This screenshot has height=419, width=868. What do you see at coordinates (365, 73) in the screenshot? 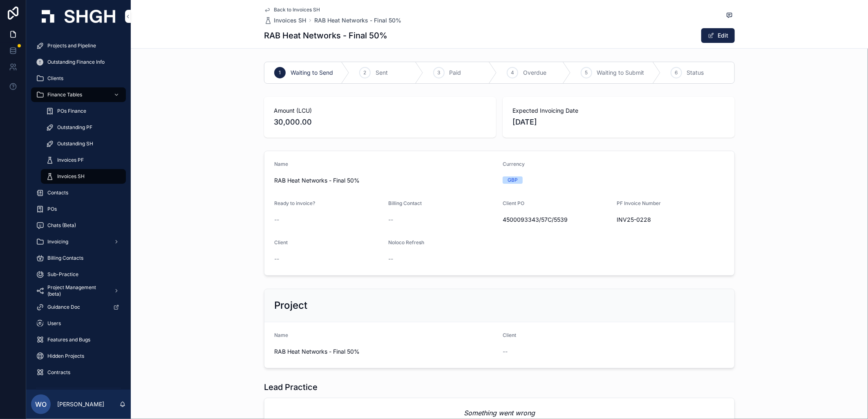
I see `span: 2` at bounding box center [365, 73].